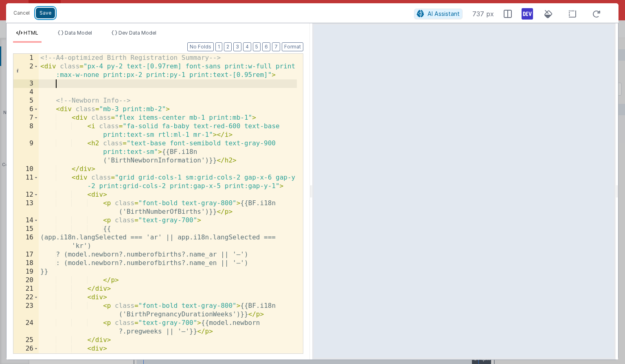 This screenshot has height=364, width=625. What do you see at coordinates (26, 118) in the screenshot?
I see `div: 7` at bounding box center [26, 118].